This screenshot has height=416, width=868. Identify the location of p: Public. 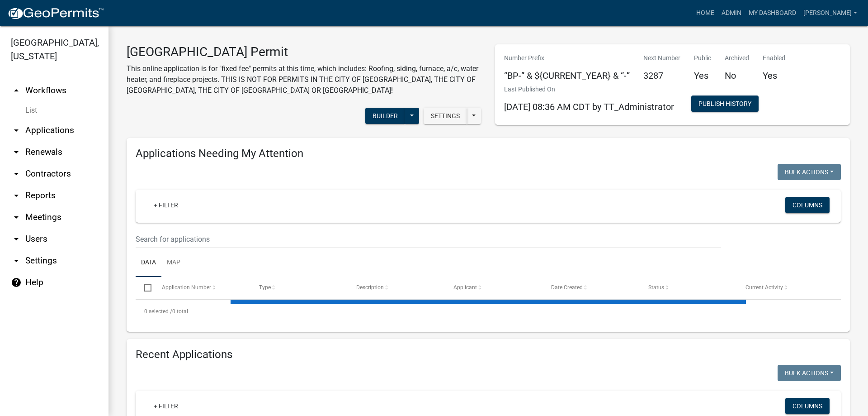
(703, 58).